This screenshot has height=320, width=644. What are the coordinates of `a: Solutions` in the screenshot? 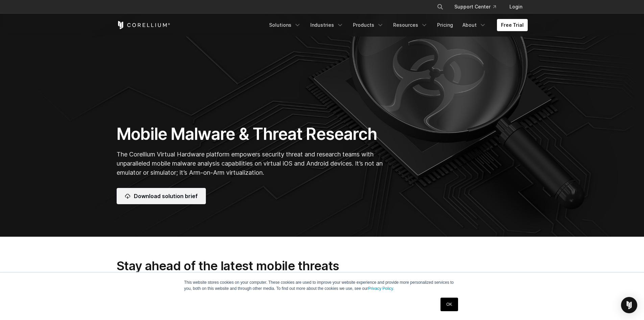 It's located at (285, 25).